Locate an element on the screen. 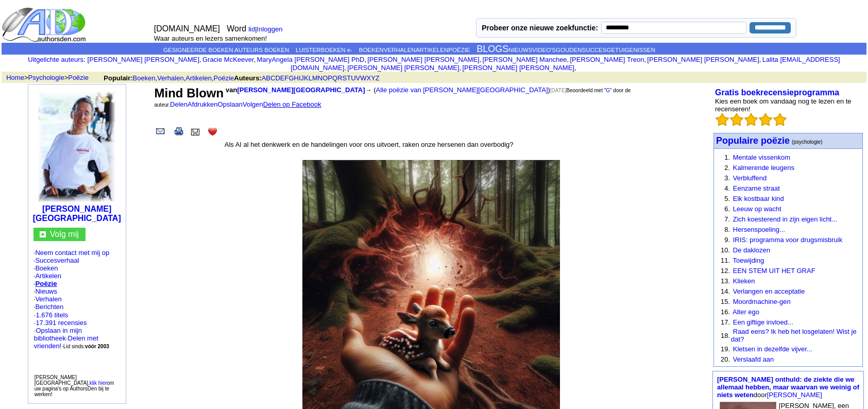 The image size is (868, 409). a: BLOGS is located at coordinates (493, 49).